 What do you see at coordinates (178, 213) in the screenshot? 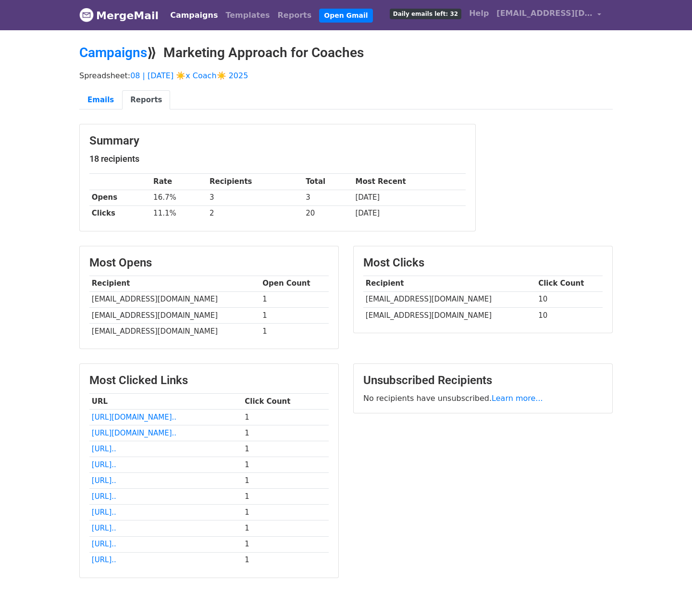
I see `td: 11.1%` at bounding box center [178, 213].